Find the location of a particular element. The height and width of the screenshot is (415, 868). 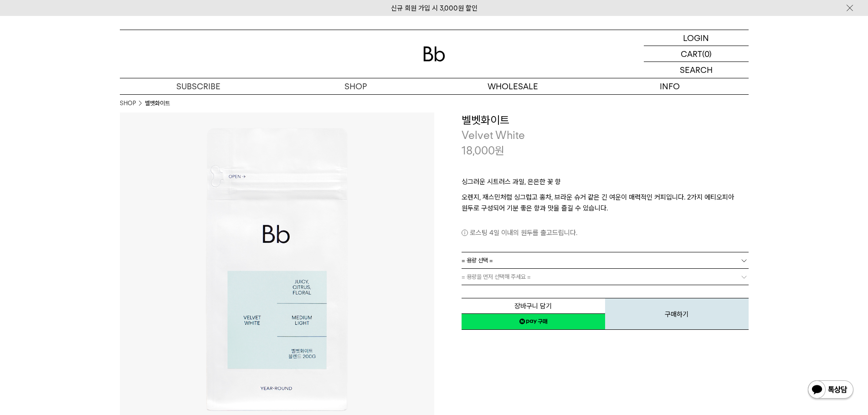

a: CART (0) is located at coordinates (697, 54).